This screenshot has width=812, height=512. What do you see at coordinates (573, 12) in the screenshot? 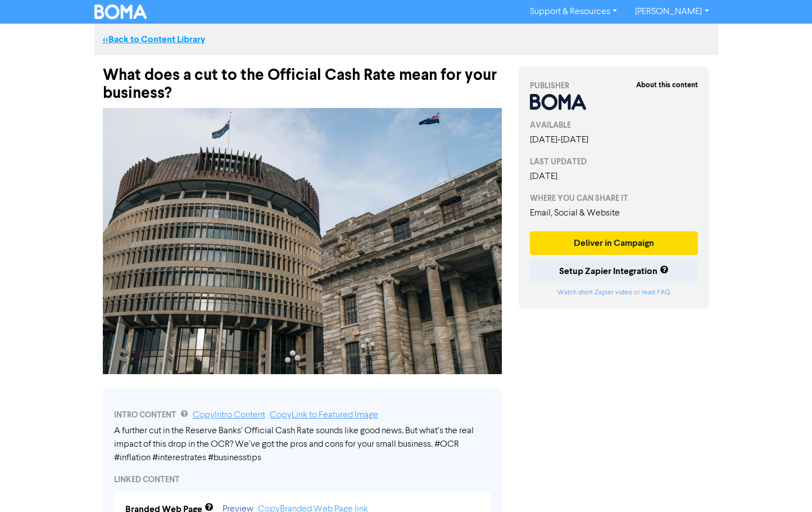
I see `a: Support & Resources` at bounding box center [573, 12].